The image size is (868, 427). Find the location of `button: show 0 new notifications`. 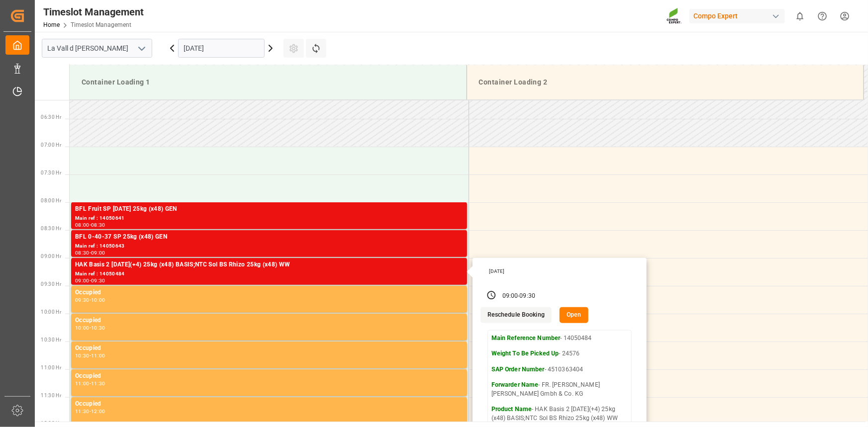

button: show 0 new notifications is located at coordinates (800, 16).